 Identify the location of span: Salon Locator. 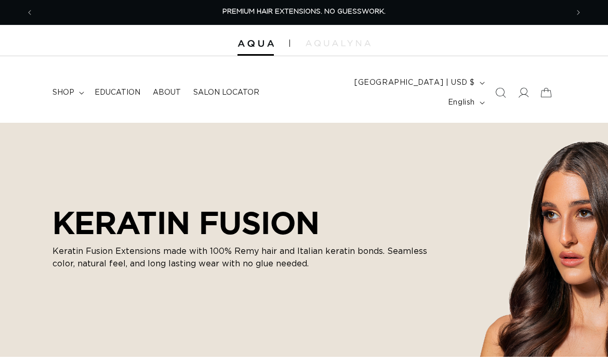
(226, 93).